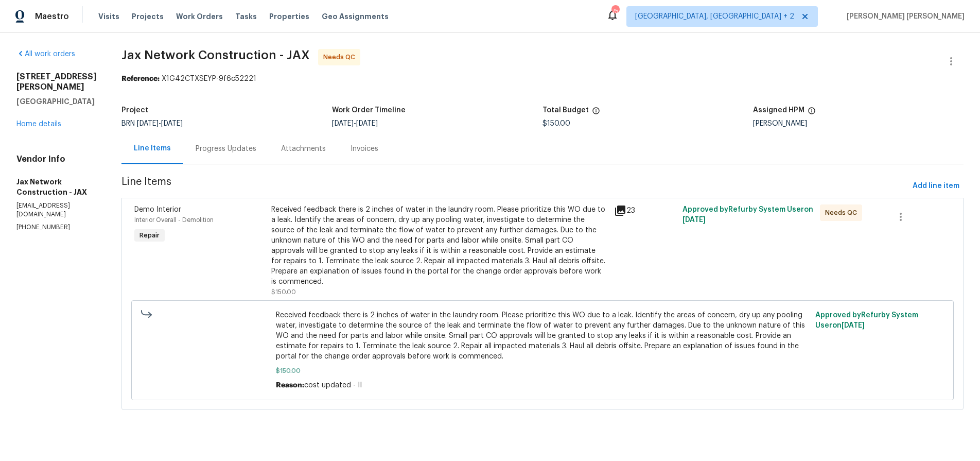  Describe the element at coordinates (439, 246) in the screenshot. I see `div: Received feedback there is 2 inches of water in the laundry room. Please prioritize this WO due t...` at that location.